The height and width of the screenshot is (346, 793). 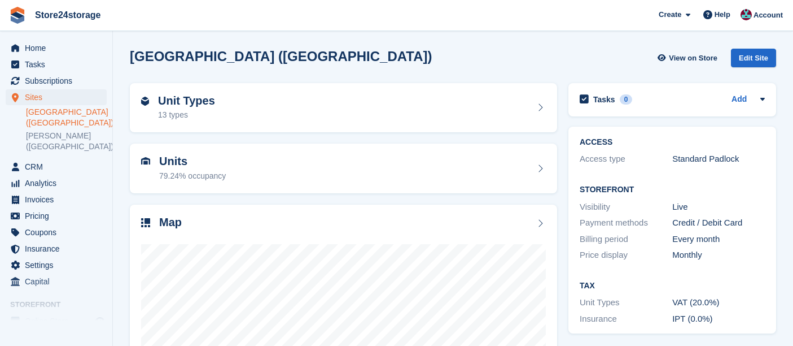 I want to click on a: Store24storage, so click(x=68, y=15).